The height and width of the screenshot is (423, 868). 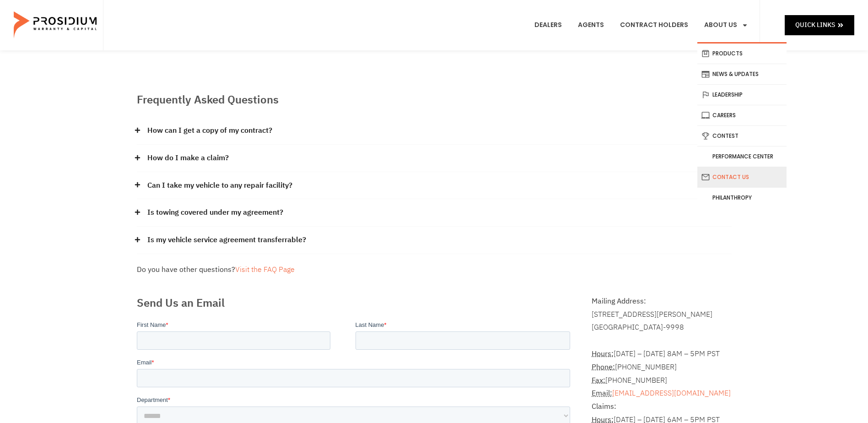 What do you see at coordinates (598, 380) in the screenshot?
I see `abbr: Fax` at bounding box center [598, 380].